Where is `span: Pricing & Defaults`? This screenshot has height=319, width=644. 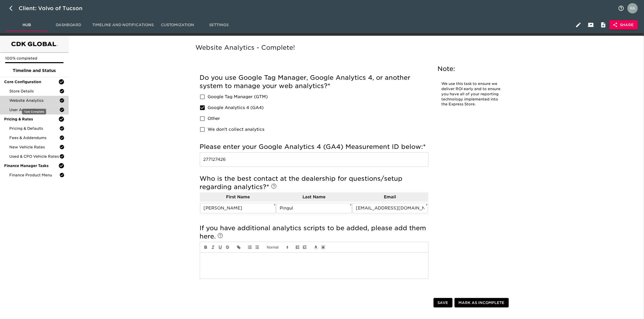 span: Pricing & Defaults is located at coordinates (34, 128).